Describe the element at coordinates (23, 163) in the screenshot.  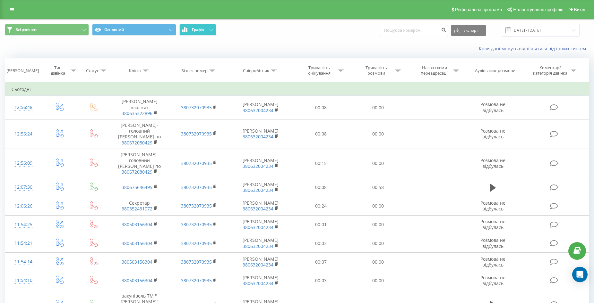
I see `div: 12:56:09` at that location.